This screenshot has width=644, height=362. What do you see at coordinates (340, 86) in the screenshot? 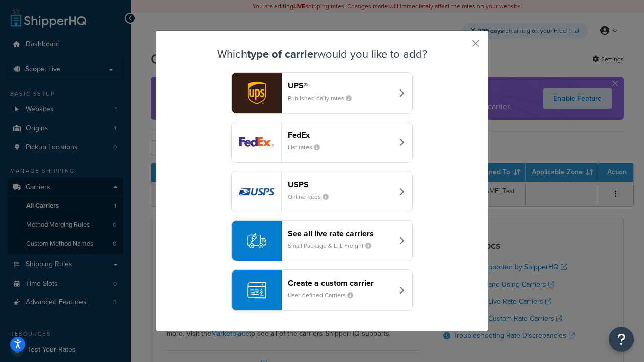
I see `header: UPS®` at bounding box center [340, 86].